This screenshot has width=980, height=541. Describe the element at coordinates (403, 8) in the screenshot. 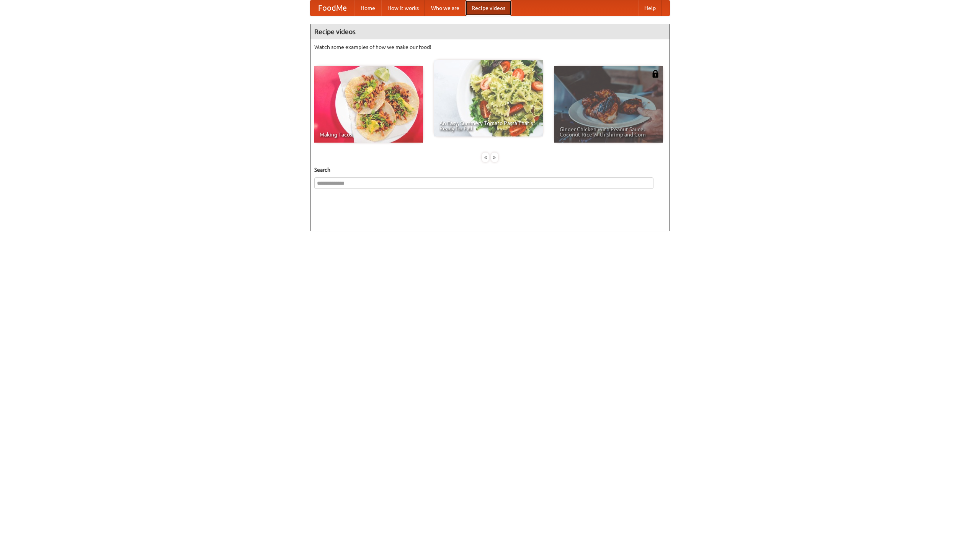

I see `a: How it works` at that location.